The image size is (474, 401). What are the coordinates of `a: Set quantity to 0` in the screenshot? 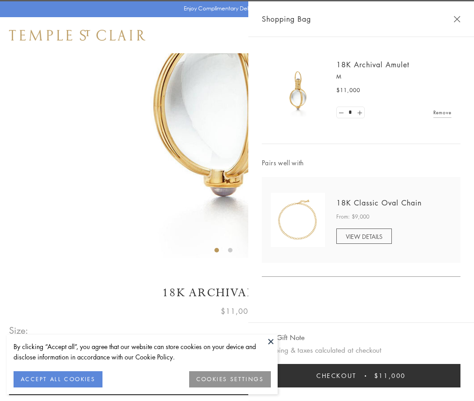 It's located at (341, 112).